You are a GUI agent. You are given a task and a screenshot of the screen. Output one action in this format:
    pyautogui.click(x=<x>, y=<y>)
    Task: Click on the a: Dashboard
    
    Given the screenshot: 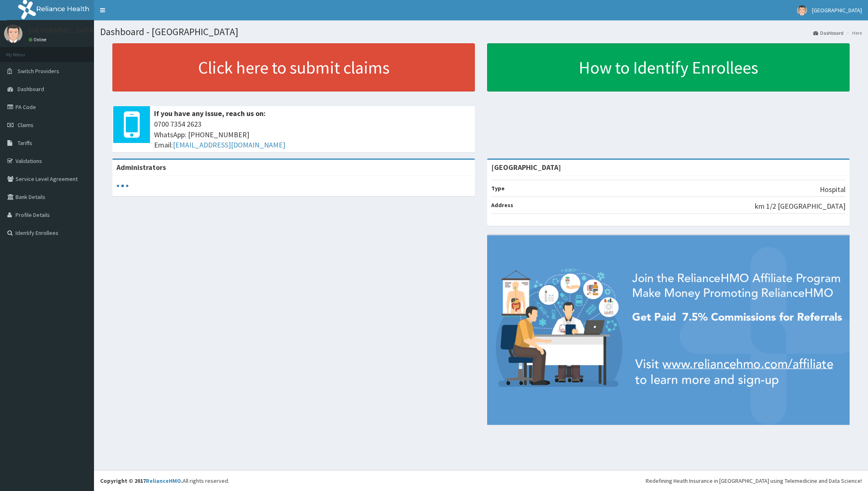 What is the action you would take?
    pyautogui.click(x=829, y=33)
    